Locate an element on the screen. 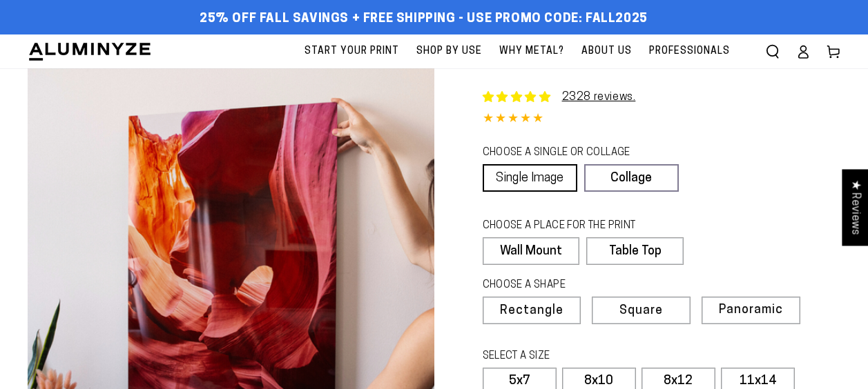  span: About Us is located at coordinates (606, 51).